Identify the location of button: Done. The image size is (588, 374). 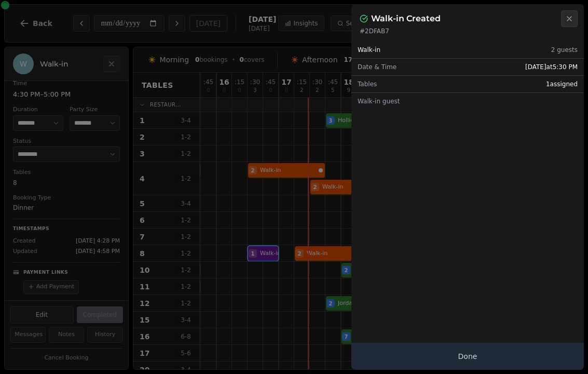
(467, 356).